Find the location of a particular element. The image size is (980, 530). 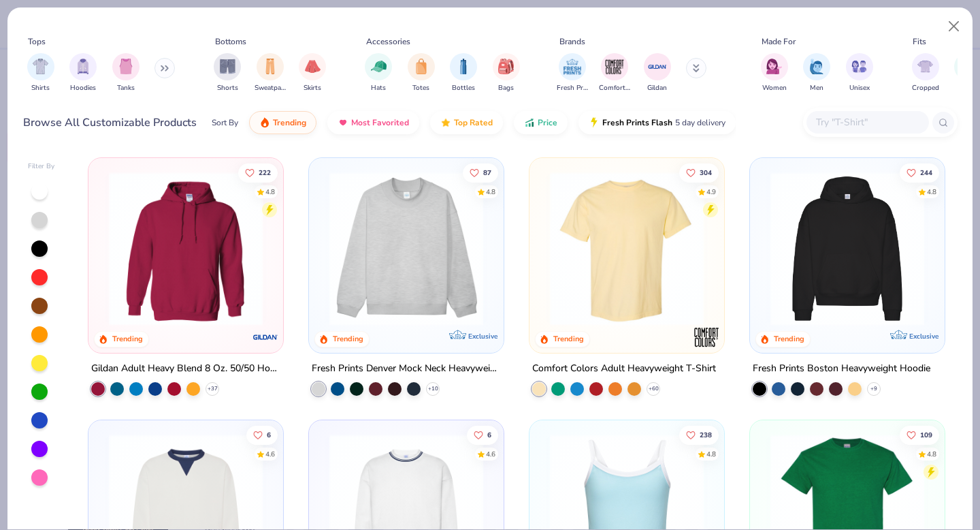

div: Bottoms is located at coordinates (230, 41).